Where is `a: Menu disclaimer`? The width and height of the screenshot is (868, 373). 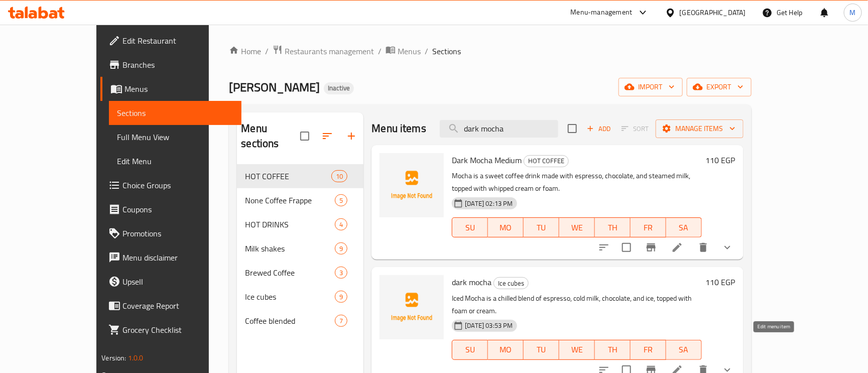 a: Menu disclaimer is located at coordinates (171, 258).